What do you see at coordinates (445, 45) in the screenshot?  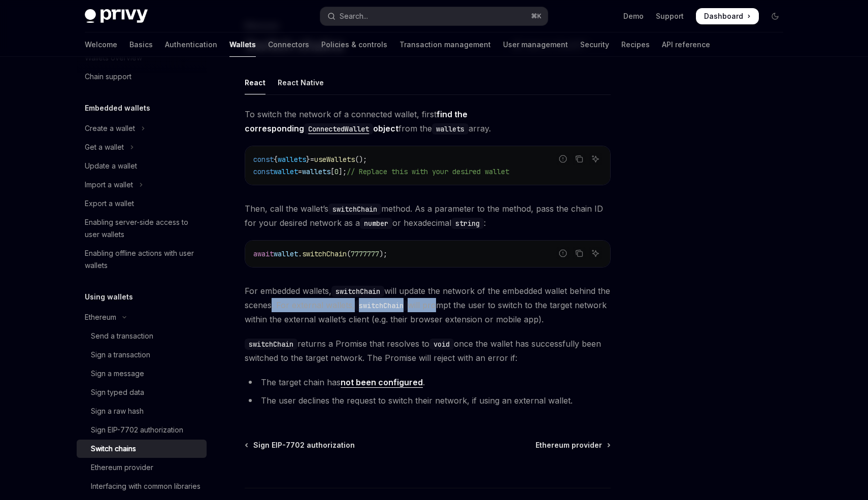 I see `a: Transaction management` at bounding box center [445, 45].